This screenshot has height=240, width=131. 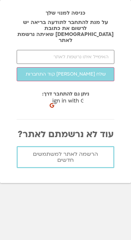 What do you see at coordinates (65, 157) in the screenshot?
I see `a: הרשמה לאתר למשתמשים חדשים` at bounding box center [65, 157].